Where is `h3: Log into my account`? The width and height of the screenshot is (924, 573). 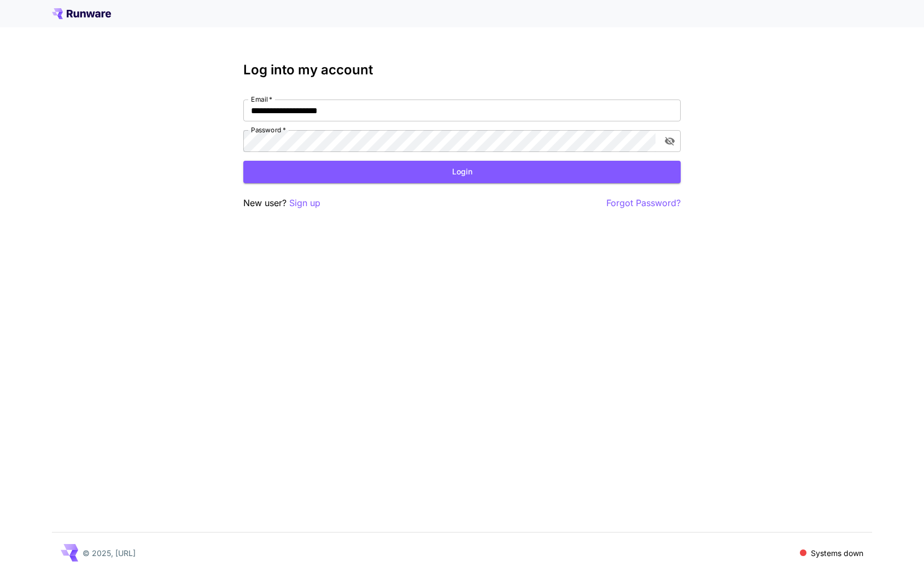 h3: Log into my account is located at coordinates (462, 70).